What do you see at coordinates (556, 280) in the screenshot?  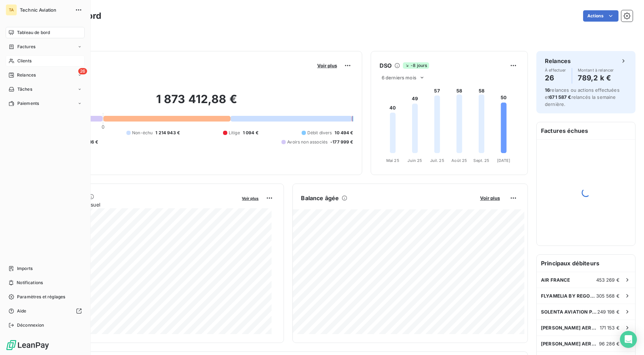 I see `span: AIR FRANCE` at bounding box center [556, 280].